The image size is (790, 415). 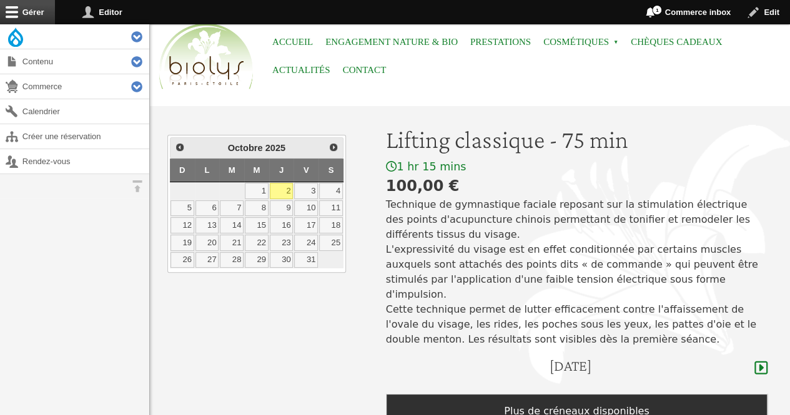 What do you see at coordinates (180, 147) in the screenshot?
I see `a: Précédent` at bounding box center [180, 147].